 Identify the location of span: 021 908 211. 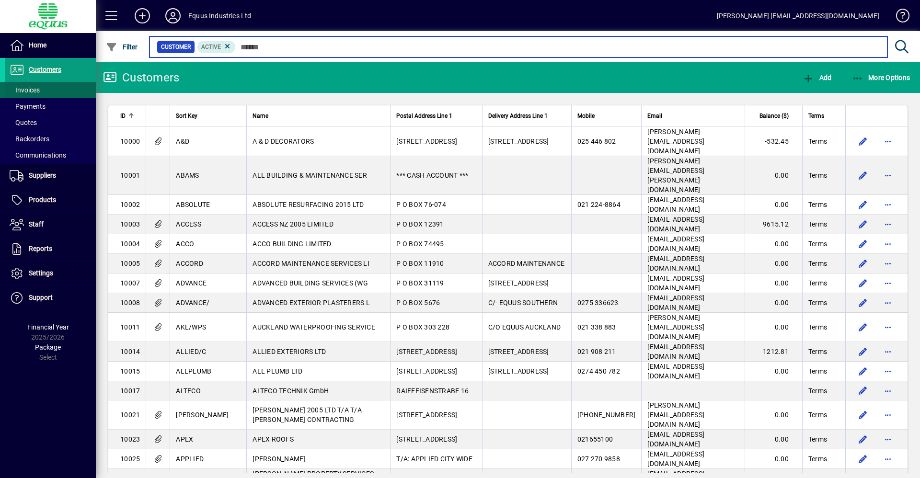
(596, 352).